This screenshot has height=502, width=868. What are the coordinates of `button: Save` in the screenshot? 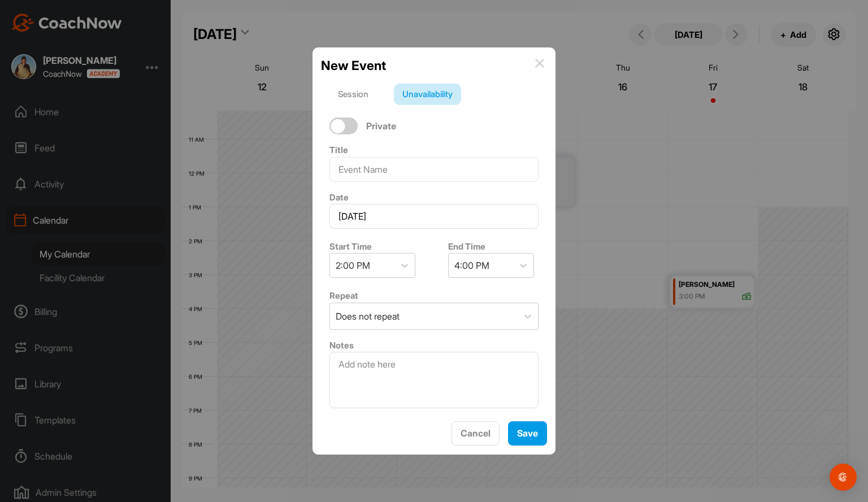 It's located at (527, 433).